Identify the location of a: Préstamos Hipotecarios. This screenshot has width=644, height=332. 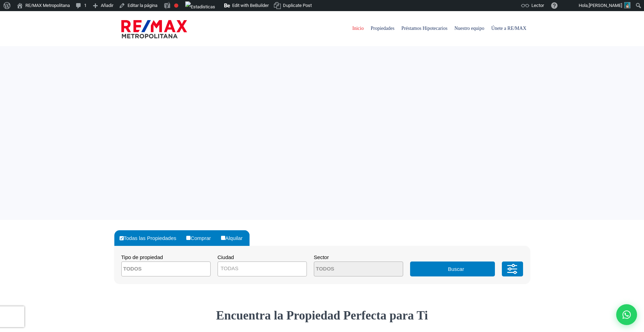
(425, 29).